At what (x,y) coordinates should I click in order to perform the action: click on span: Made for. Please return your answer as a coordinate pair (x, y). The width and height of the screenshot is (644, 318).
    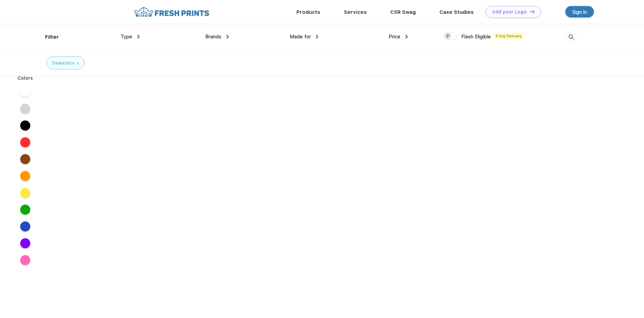
    Looking at the image, I should click on (300, 37).